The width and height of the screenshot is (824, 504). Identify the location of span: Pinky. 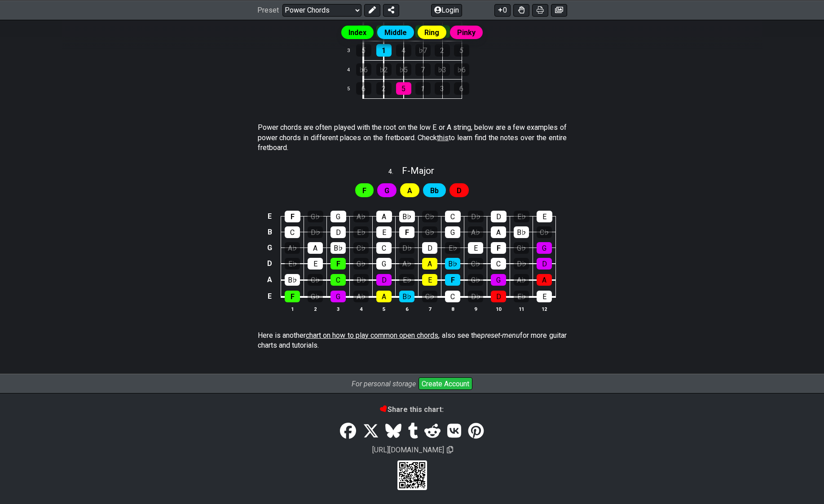
(466, 32).